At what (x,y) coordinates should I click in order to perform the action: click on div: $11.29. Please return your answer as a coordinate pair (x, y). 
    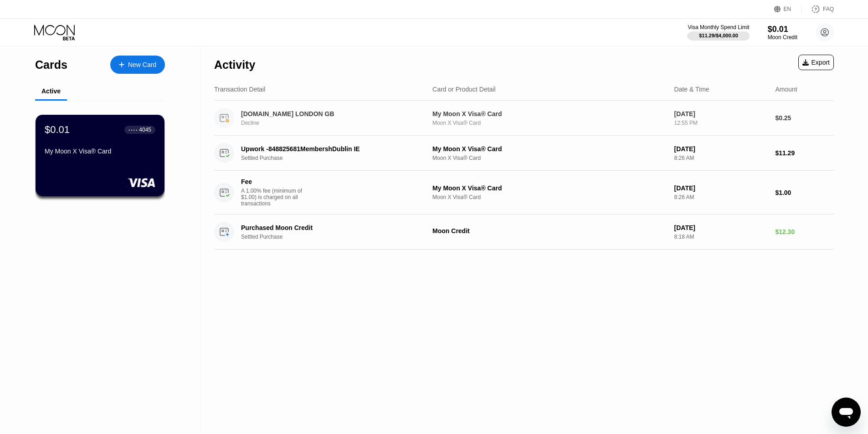
    Looking at the image, I should click on (804, 153).